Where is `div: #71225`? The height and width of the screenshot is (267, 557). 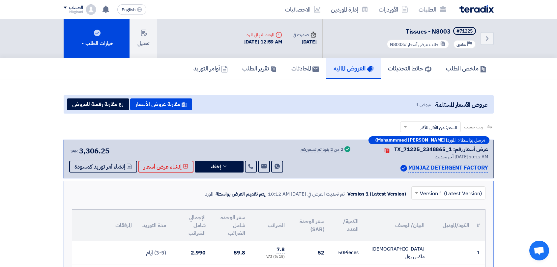
div: #71225 is located at coordinates (464, 31).